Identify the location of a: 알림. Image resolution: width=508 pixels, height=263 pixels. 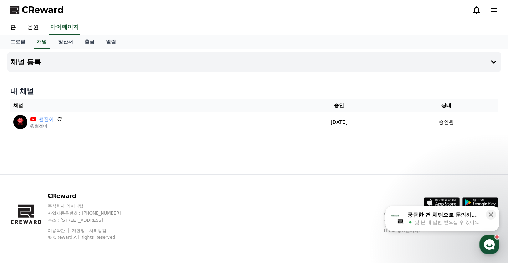
(111, 42).